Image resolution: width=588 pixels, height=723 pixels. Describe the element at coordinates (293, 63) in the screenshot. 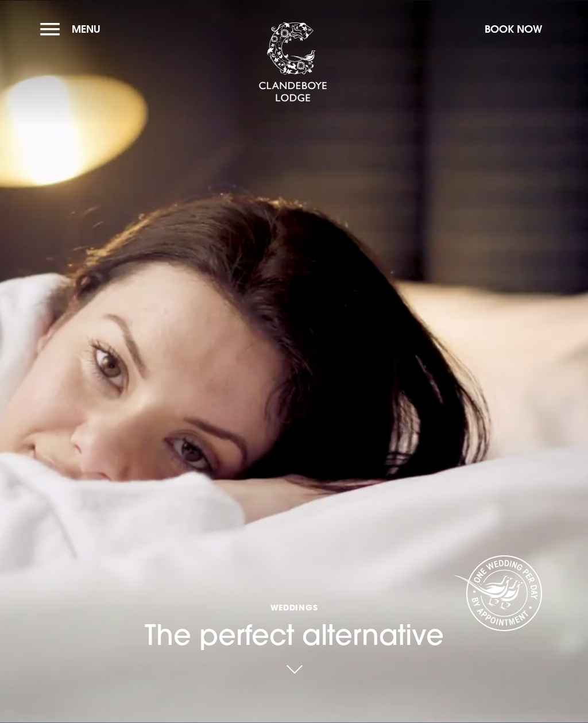

I see `img: Clandeboye Lodge` at that location.